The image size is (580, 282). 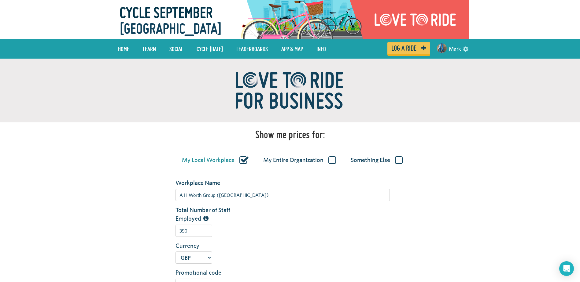 I want to click on label: Promotional code, so click(x=208, y=273).